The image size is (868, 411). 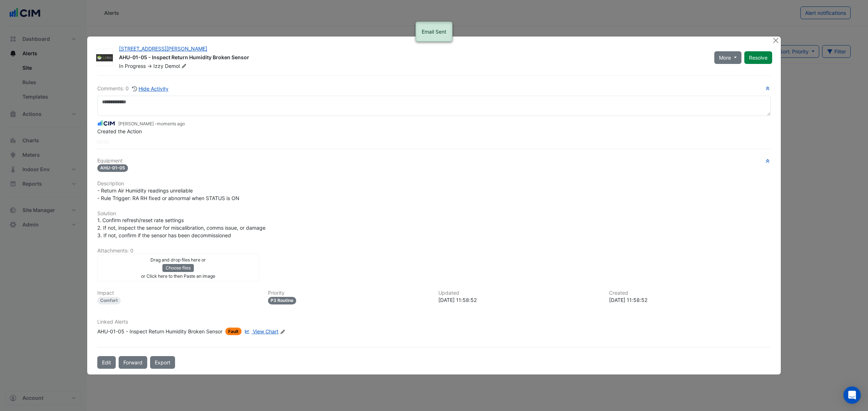 I want to click on button: Choose files, so click(x=178, y=268).